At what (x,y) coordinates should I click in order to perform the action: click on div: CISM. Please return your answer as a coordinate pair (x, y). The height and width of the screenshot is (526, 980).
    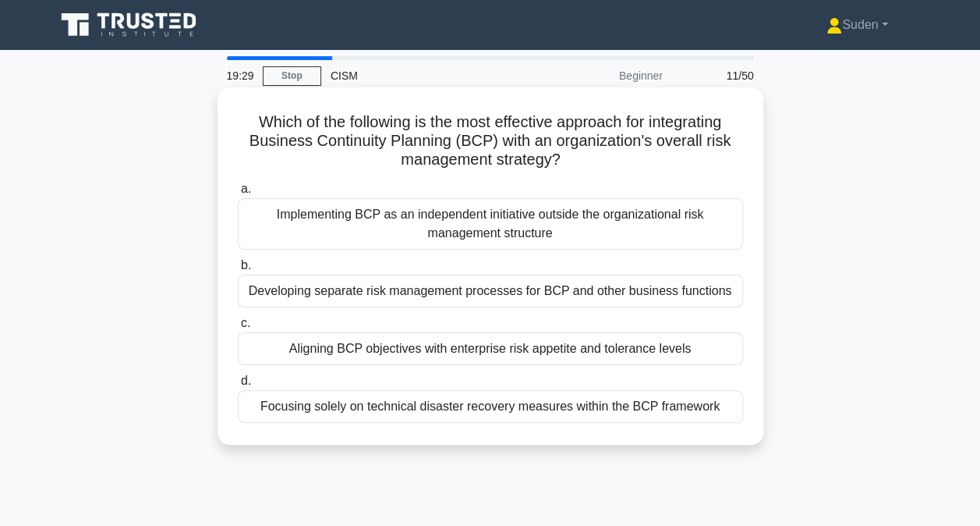
    Looking at the image, I should click on (428, 76).